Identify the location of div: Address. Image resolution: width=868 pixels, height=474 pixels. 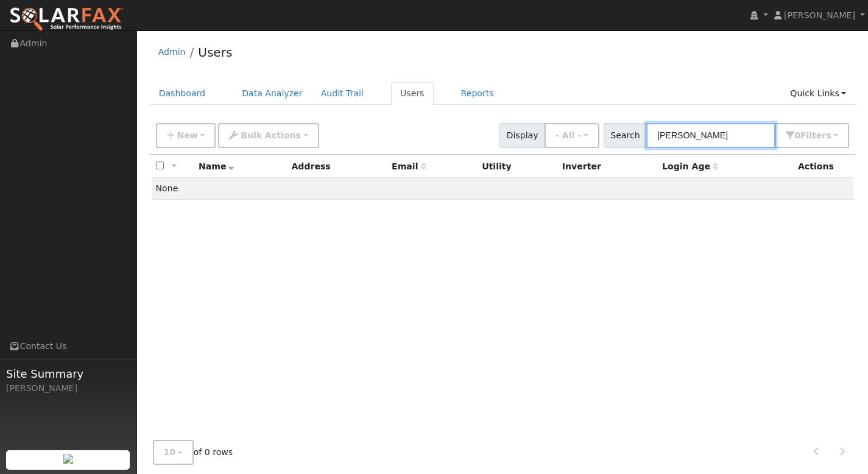
(337, 166).